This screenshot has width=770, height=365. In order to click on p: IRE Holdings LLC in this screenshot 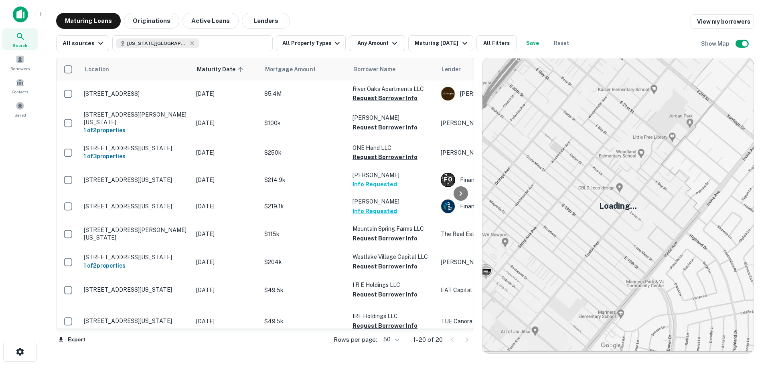, I will do `click(392, 316)`.